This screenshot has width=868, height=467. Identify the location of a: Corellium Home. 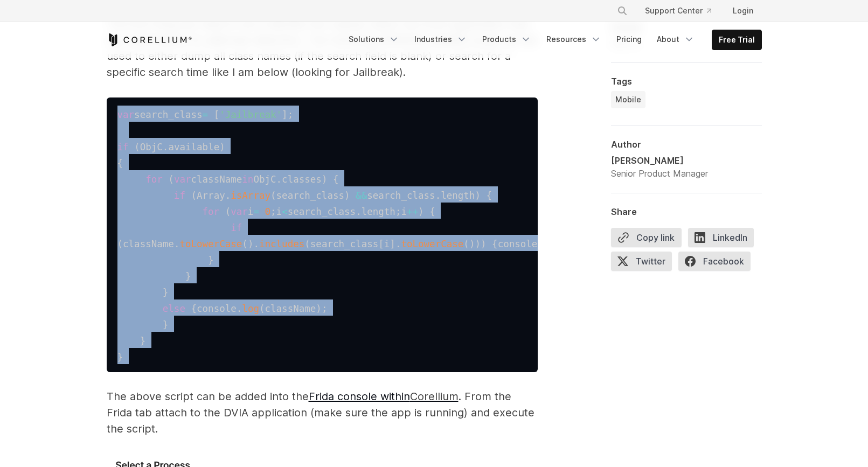
(150, 40).